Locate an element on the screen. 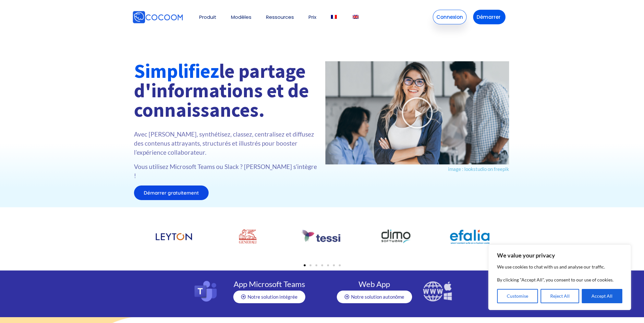 This screenshot has width=644, height=323. img: Français is located at coordinates (333, 17).